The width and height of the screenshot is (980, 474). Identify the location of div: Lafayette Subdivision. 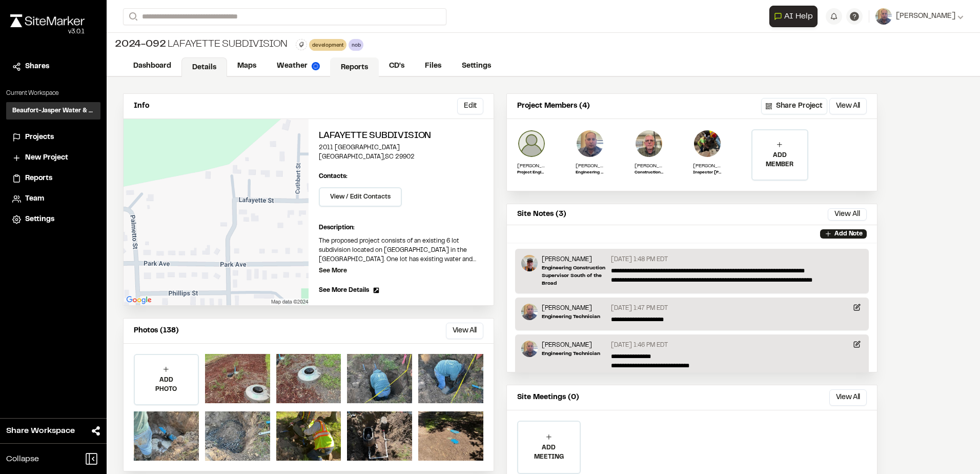
(201, 45).